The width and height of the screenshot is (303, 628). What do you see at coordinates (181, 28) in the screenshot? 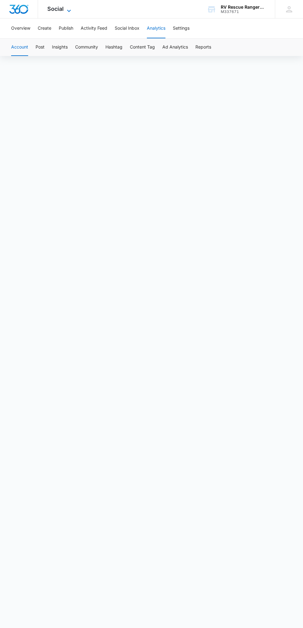
I see `button: Settings` at bounding box center [181, 28].